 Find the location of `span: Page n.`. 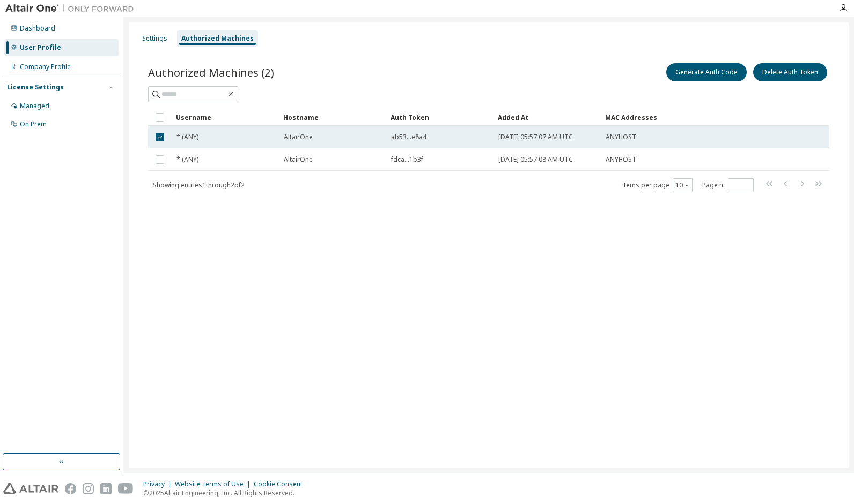

span: Page n. is located at coordinates (727, 185).